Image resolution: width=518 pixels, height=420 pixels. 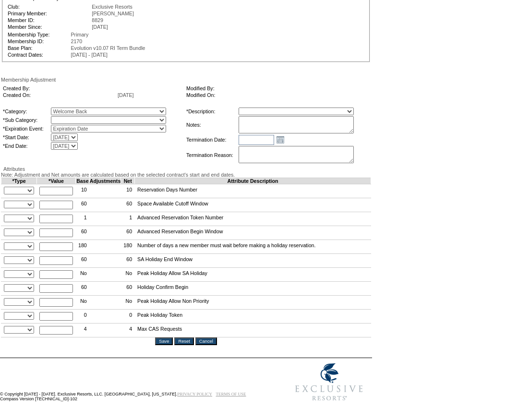 I want to click on td: SA Holiday End Window, so click(x=253, y=261).